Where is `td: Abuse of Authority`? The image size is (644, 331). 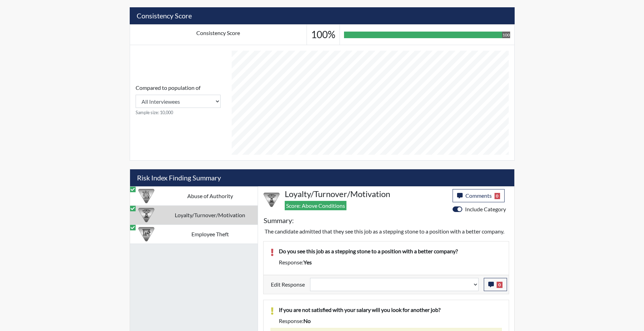 td: Abuse of Authority is located at coordinates (210, 196).